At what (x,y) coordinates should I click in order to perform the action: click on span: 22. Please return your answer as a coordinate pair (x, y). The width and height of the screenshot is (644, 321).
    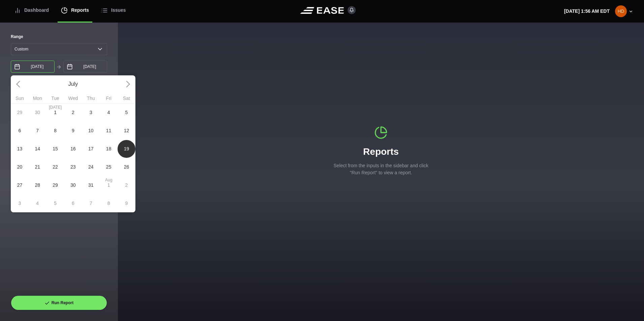
    Looking at the image, I should click on (55, 167).